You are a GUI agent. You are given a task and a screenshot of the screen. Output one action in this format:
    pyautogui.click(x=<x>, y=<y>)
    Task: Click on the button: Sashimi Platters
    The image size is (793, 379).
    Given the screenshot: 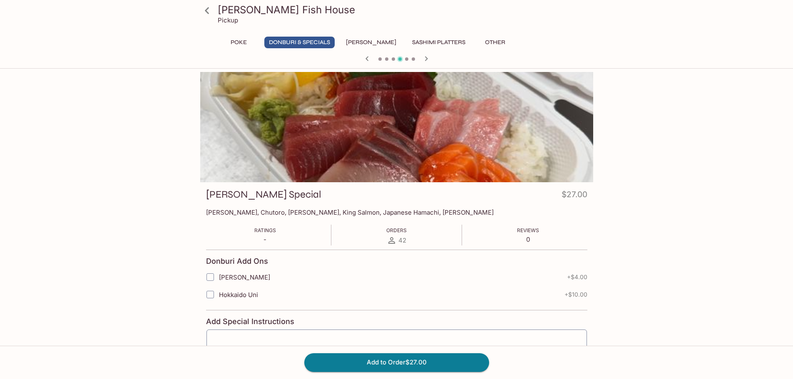 What is the action you would take?
    pyautogui.click(x=439, y=42)
    